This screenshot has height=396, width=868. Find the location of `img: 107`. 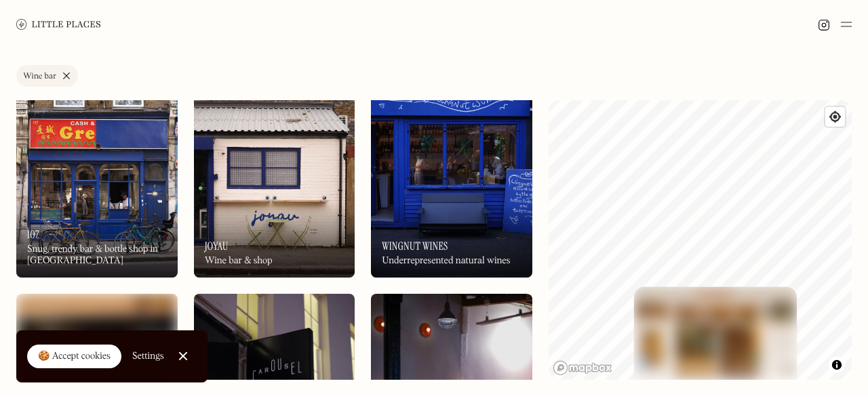

img: 107 is located at coordinates (97, 180).